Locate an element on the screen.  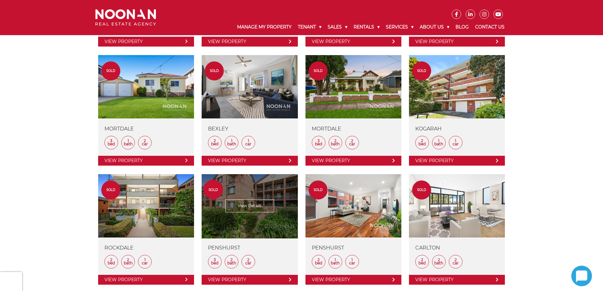
a: Blog is located at coordinates (462, 27).